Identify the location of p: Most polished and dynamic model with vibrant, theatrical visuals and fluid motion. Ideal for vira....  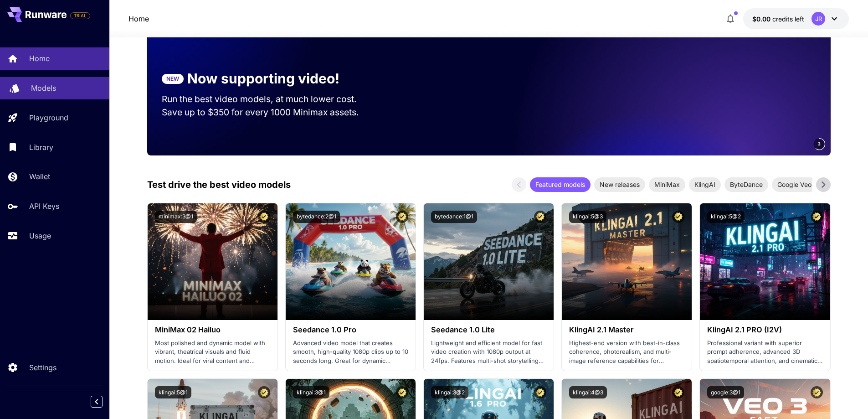
(213, 351).